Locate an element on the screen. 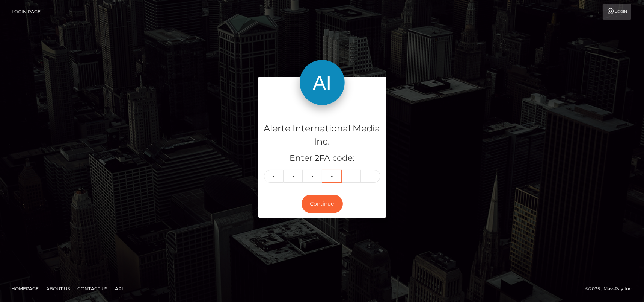  a: Login Page is located at coordinates (26, 12).